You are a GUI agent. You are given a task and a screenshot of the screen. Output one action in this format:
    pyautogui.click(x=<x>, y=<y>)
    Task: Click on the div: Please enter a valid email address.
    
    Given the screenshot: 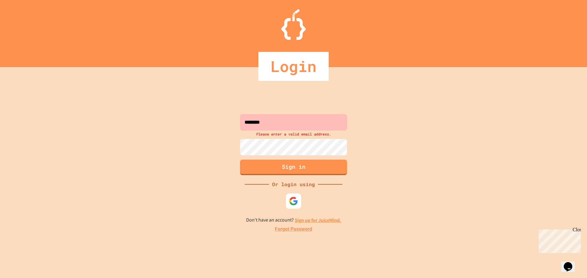 What is the action you would take?
    pyautogui.click(x=293, y=134)
    